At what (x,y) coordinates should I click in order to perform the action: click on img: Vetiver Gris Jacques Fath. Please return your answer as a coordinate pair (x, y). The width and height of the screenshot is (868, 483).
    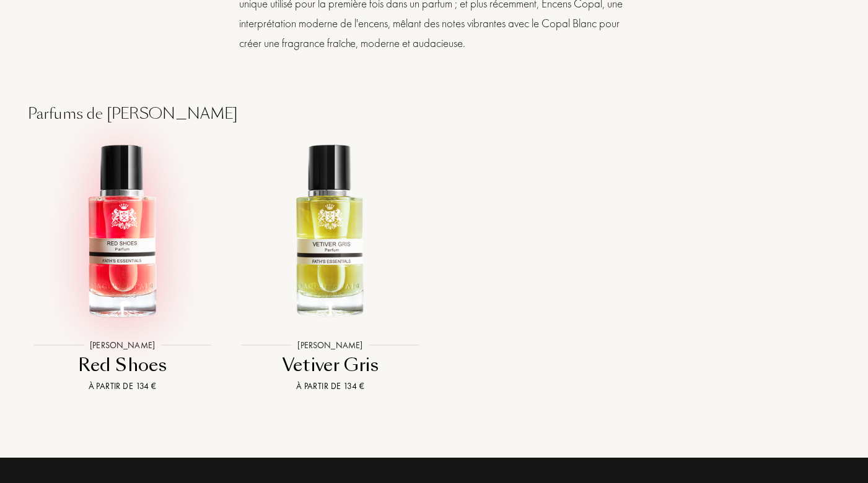
    Looking at the image, I should click on (330, 233).